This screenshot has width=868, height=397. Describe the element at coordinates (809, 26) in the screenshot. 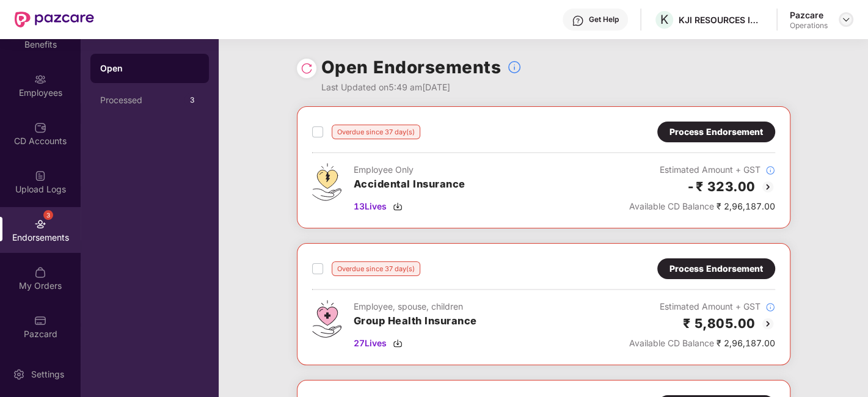

I see `div: Operations` at that location.